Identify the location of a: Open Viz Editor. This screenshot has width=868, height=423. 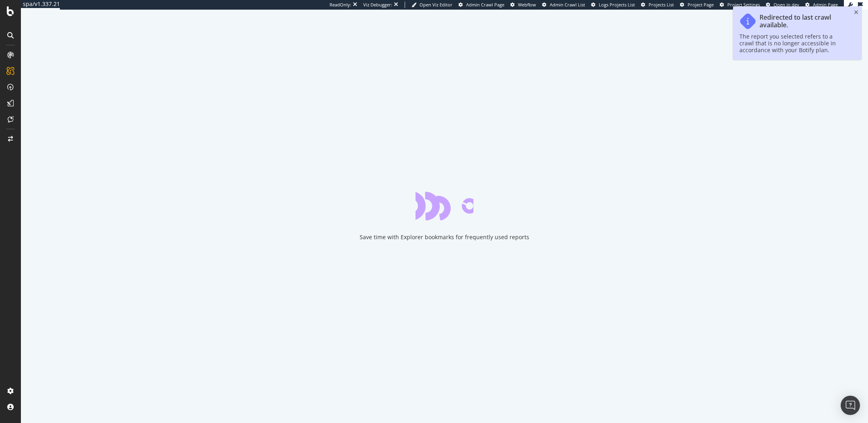
(432, 5).